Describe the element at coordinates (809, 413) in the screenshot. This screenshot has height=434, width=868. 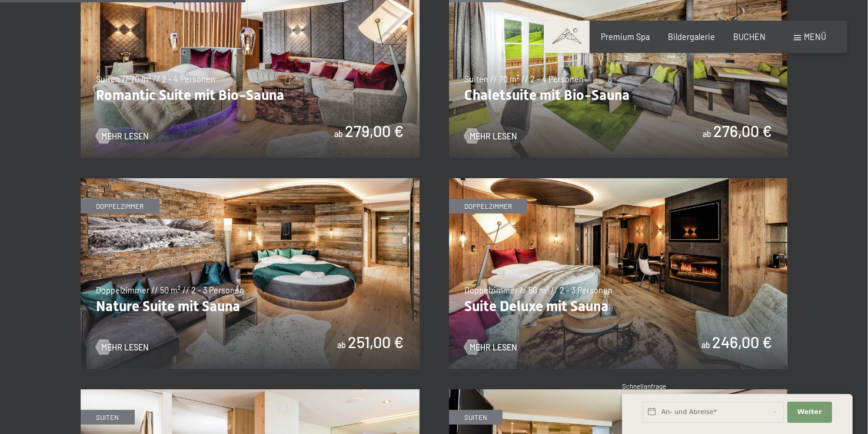
I see `button: Weiter` at that location.